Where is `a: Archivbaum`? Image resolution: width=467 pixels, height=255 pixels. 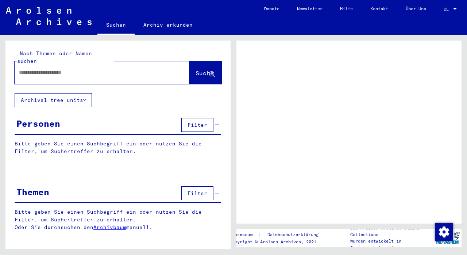
a: Archivbaum is located at coordinates (110, 227).